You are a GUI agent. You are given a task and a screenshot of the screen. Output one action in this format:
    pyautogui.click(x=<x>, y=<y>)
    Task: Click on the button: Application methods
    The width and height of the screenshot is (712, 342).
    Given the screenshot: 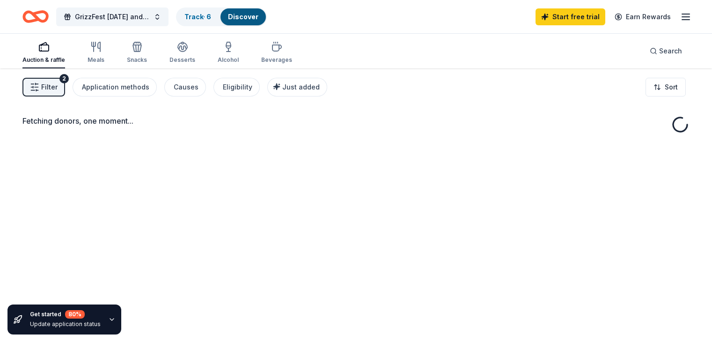 What is the action you would take?
    pyautogui.click(x=115, y=87)
    